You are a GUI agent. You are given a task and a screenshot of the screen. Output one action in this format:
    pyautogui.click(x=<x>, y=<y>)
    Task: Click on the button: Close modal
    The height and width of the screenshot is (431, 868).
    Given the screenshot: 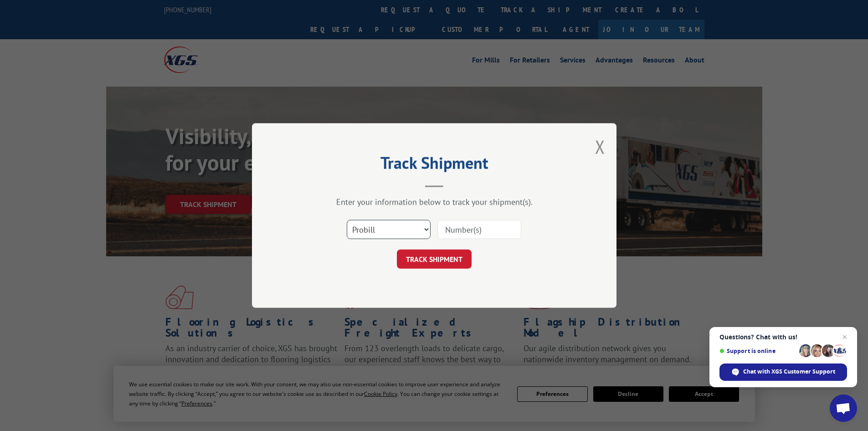 What is the action you would take?
    pyautogui.click(x=600, y=146)
    